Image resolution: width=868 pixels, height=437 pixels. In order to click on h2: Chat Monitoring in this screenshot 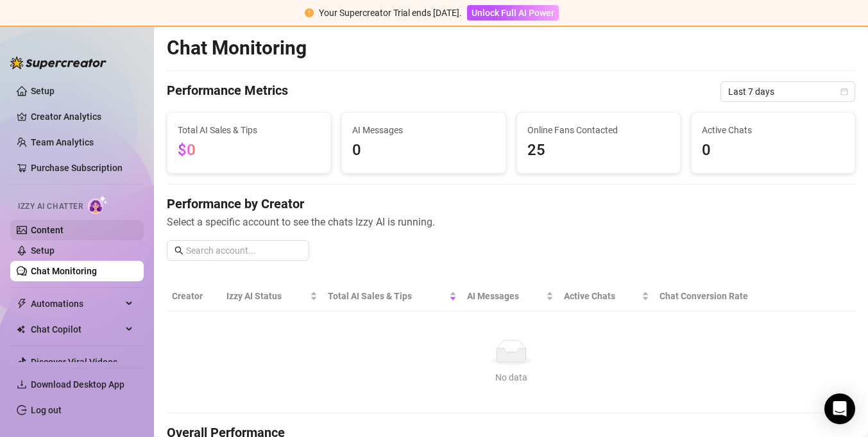, I will do `click(237, 48)`.